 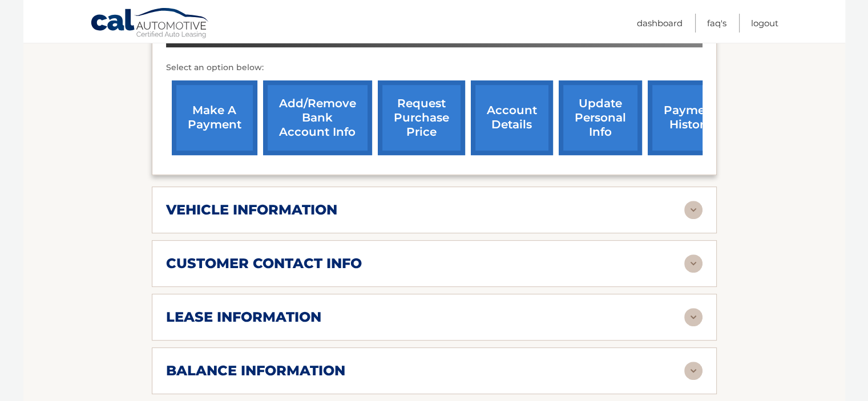 What do you see at coordinates (150, 24) in the screenshot?
I see `a: Cal Automotive` at bounding box center [150, 24].